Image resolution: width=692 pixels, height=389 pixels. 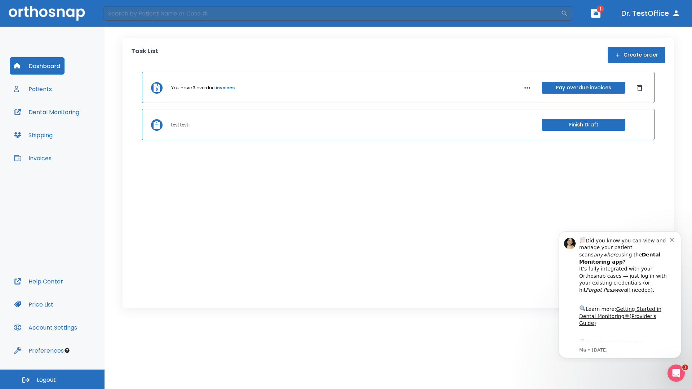 What do you see at coordinates (77, 44) in the screenshot?
I see `div: Did you know you can view and manage your patient scans using the ? It’s fully integrated with yo...` at bounding box center [77, 44].